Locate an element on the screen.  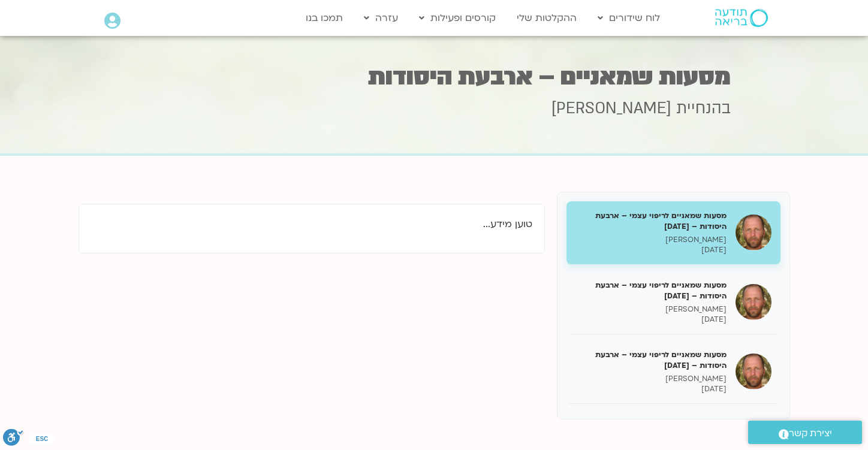
p: טוען מידע... is located at coordinates (312, 224).